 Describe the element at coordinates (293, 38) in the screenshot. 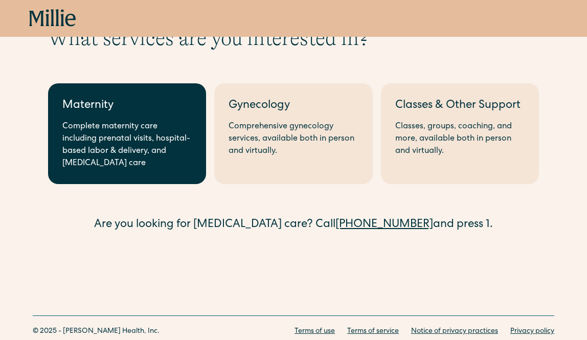

I see `h1: What services are you interested in?` at that location.